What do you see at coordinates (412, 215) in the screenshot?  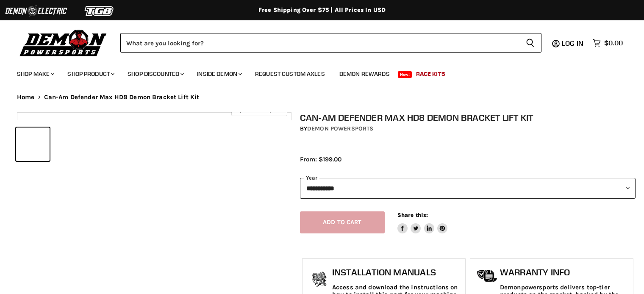 I see `span: Share this:` at bounding box center [412, 215].